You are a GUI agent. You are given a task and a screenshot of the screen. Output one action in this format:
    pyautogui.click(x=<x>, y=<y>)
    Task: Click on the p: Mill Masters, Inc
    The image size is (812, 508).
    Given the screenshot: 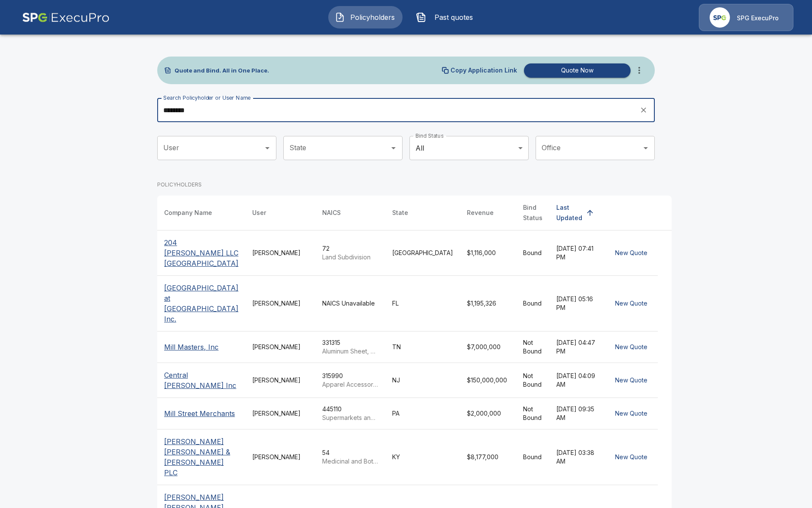 What is the action you would take?
    pyautogui.click(x=191, y=347)
    